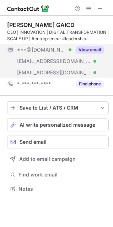 The height and width of the screenshot is (227, 113). I want to click on span: AI write personalized message, so click(57, 125).